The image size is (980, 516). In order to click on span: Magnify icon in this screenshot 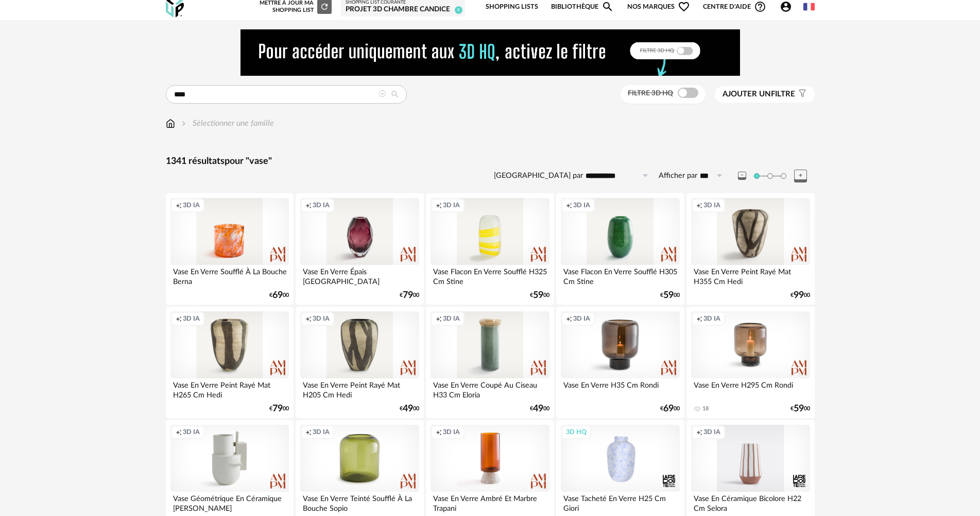, I will do `click(607, 7)`.